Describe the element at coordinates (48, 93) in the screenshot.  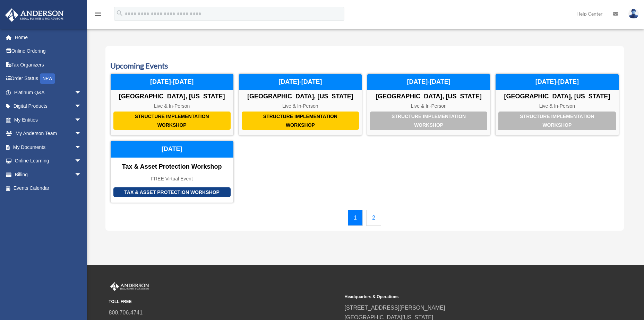
I see `a: Platinum Q&Aarrow_drop_down` at that location.